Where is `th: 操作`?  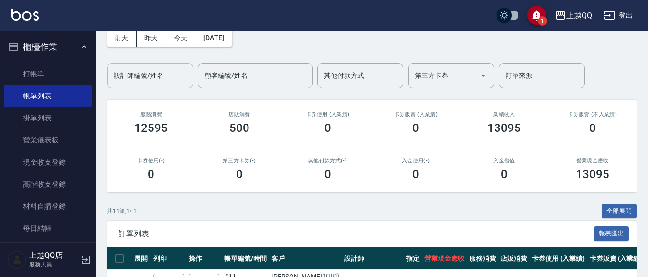 th: 操作 is located at coordinates (204, 259).